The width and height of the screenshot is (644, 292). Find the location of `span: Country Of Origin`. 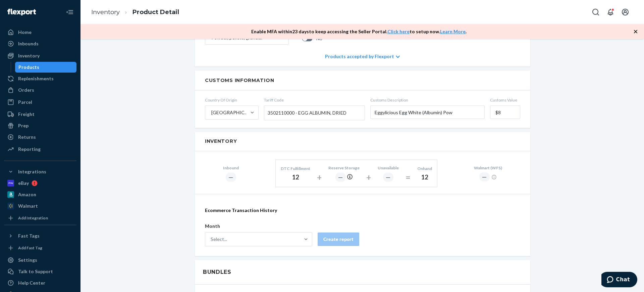

span: Country Of Origin is located at coordinates (232, 100).